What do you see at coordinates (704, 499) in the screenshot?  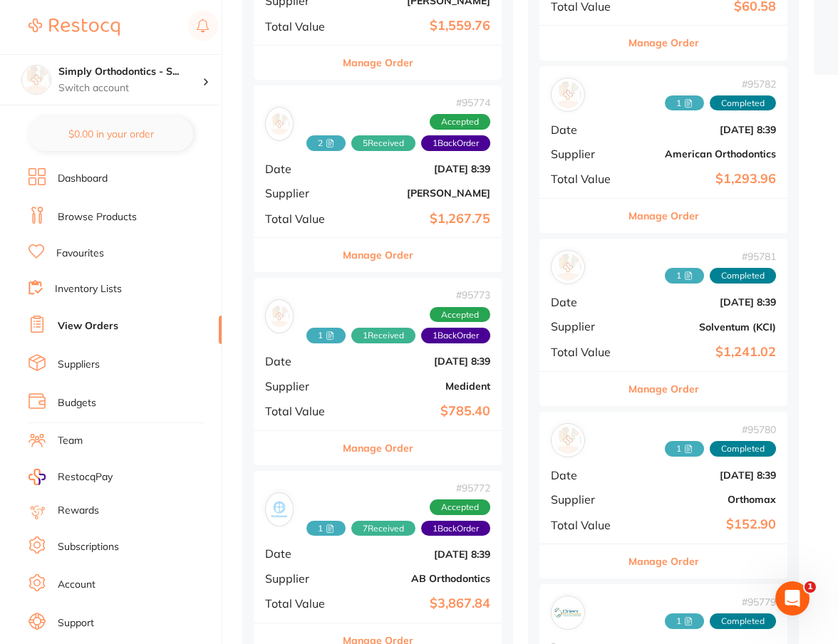 I see `b: Orthomax` at bounding box center [704, 499].